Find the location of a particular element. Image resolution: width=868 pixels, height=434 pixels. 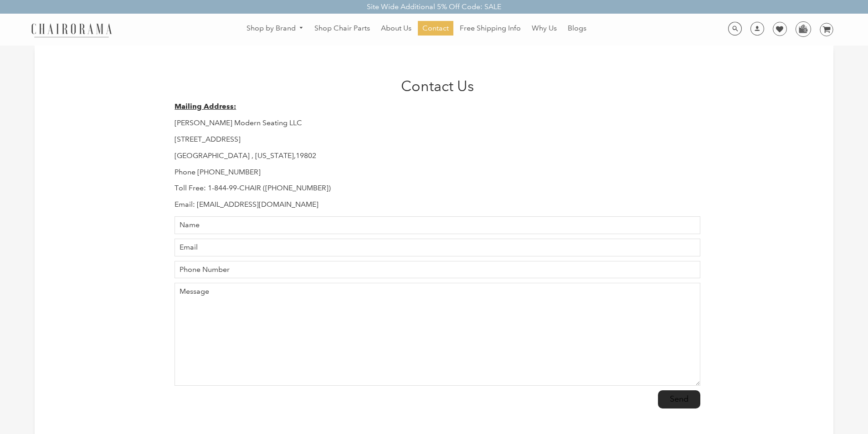

a: Why Us is located at coordinates (544, 28).